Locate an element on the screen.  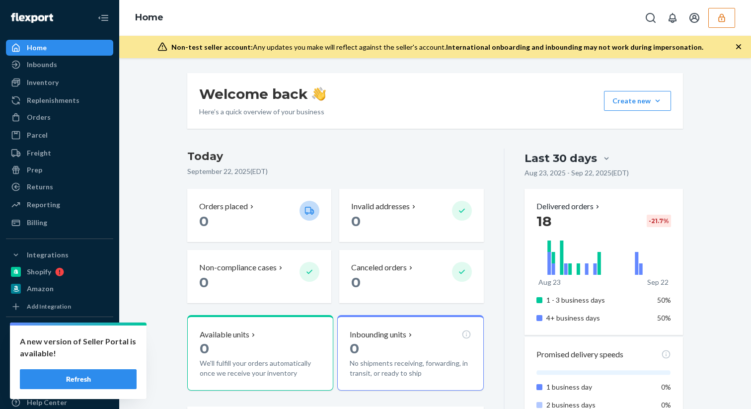
a: Freight is located at coordinates (60, 153).